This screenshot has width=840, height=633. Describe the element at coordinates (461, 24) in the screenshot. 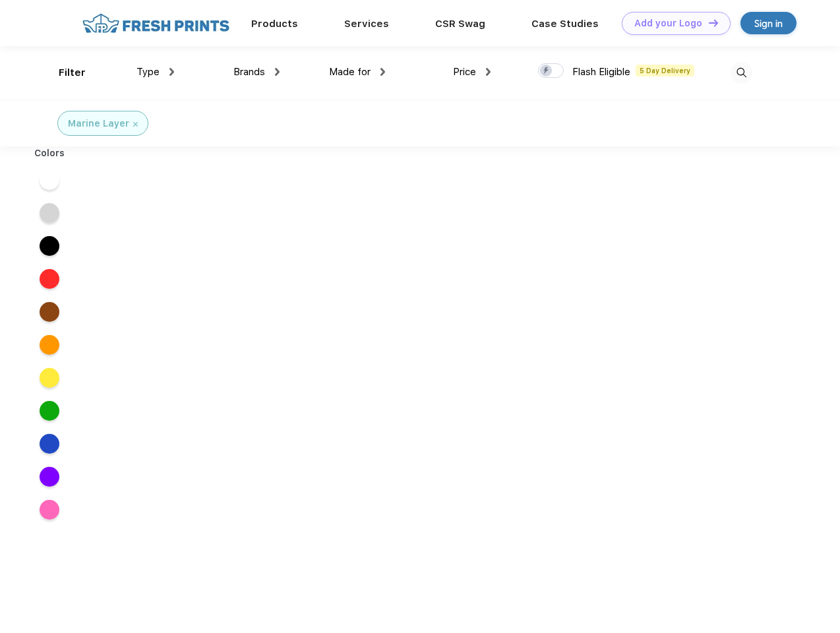

I see `a: CSR Swag` at that location.